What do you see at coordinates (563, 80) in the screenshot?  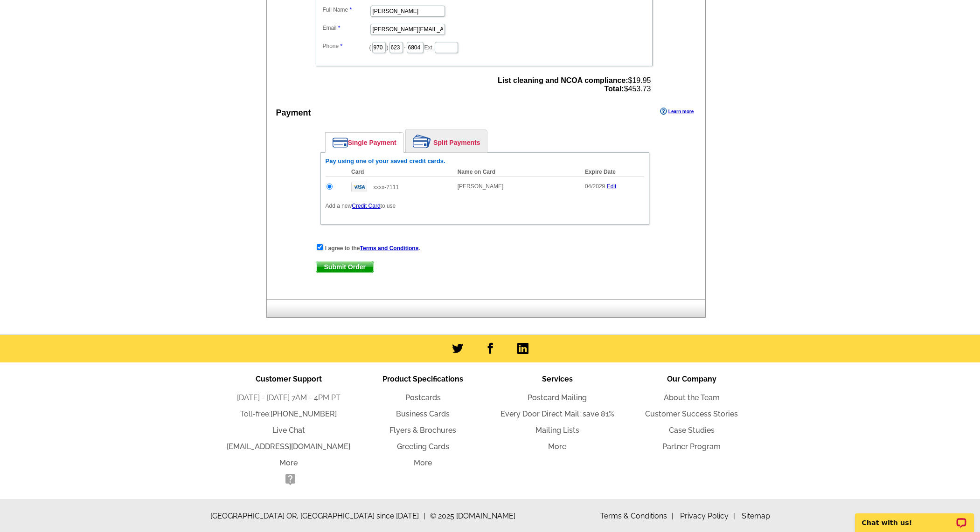 I see `strong: List cleaning and NCOA compliance:` at bounding box center [563, 80].